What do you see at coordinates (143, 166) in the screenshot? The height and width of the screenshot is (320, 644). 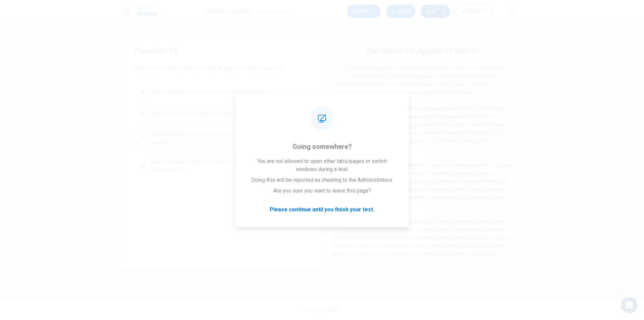 I see `div: D` at bounding box center [143, 166].